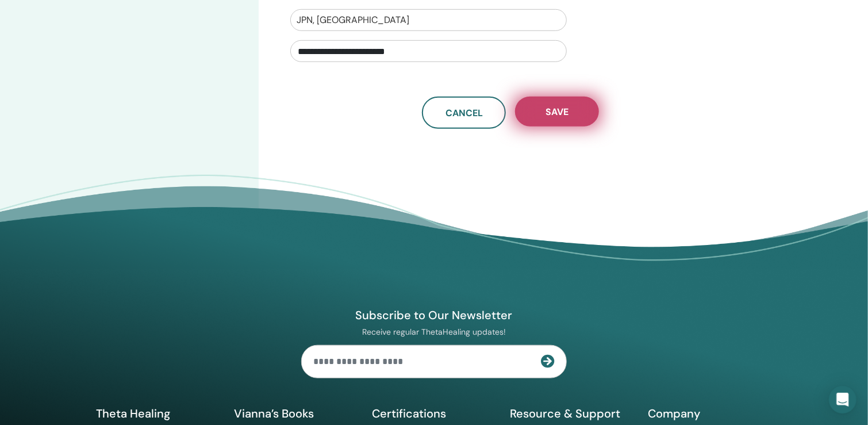 The width and height of the screenshot is (868, 425). I want to click on span: Save, so click(557, 111).